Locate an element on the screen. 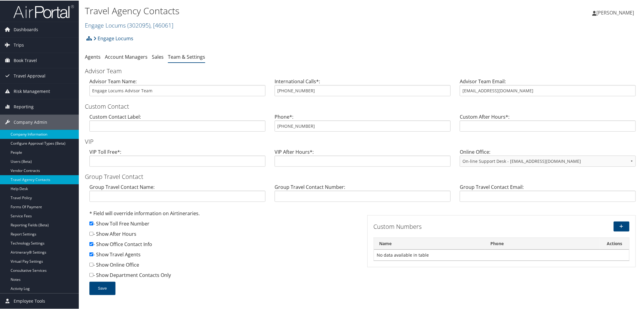 This screenshot has width=644, height=309. div: * Field will override information on Airtineraries. is located at coordinates (224, 214).